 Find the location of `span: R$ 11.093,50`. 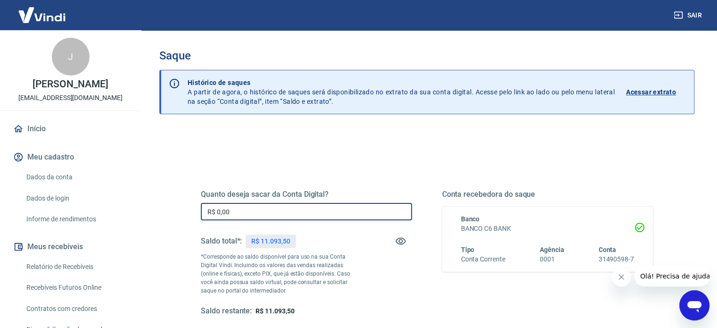

span: R$ 11.093,50 is located at coordinates (275, 311).